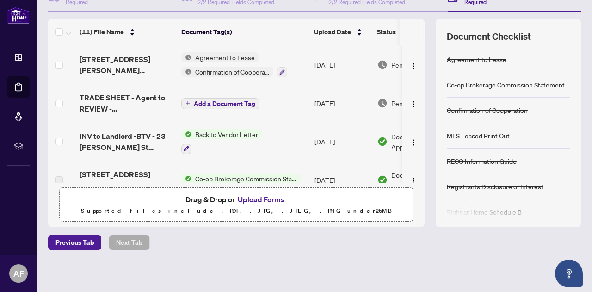 The width and height of the screenshot is (592, 292). What do you see at coordinates (19, 15) in the screenshot?
I see `img: logo` at bounding box center [19, 15].